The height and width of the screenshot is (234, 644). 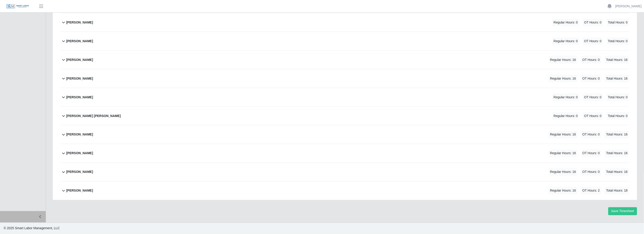 What do you see at coordinates (617, 191) in the screenshot?
I see `span: Total Hours: 18` at bounding box center [617, 191].